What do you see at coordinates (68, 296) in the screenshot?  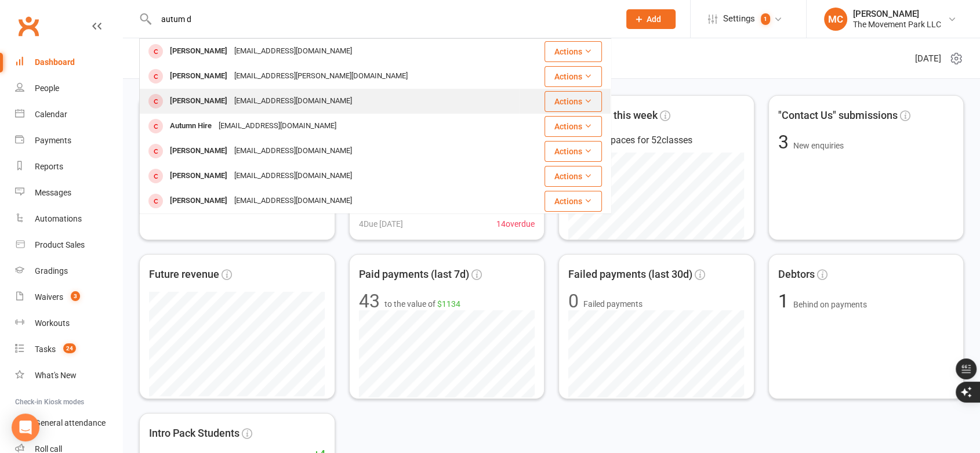 I see `a: Waivers 3` at bounding box center [68, 296].